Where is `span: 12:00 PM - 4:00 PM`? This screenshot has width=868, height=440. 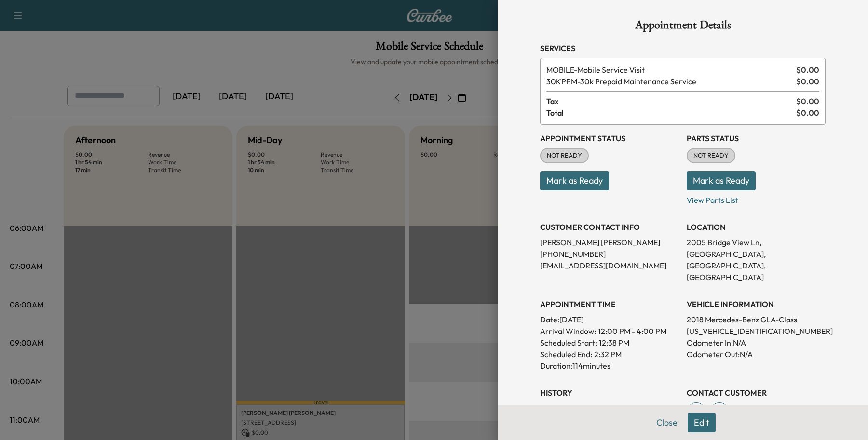 span: 12:00 PM - 4:00 PM is located at coordinates (632, 332).